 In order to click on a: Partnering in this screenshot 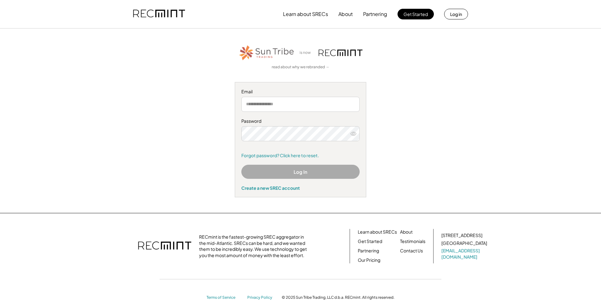, I will do `click(369, 251)`.